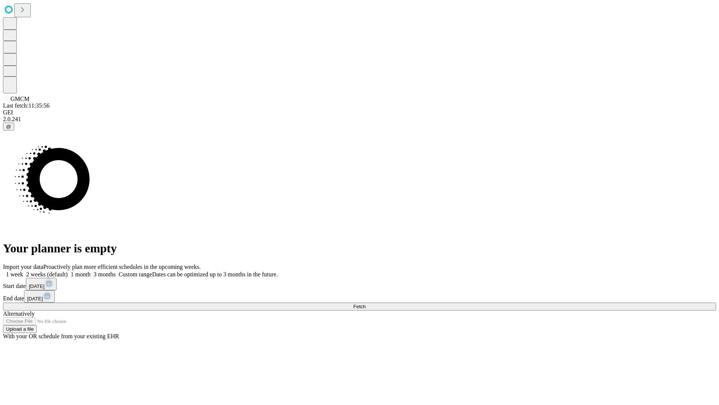 The image size is (719, 405). What do you see at coordinates (105, 274) in the screenshot?
I see `span: 3 months` at bounding box center [105, 274].